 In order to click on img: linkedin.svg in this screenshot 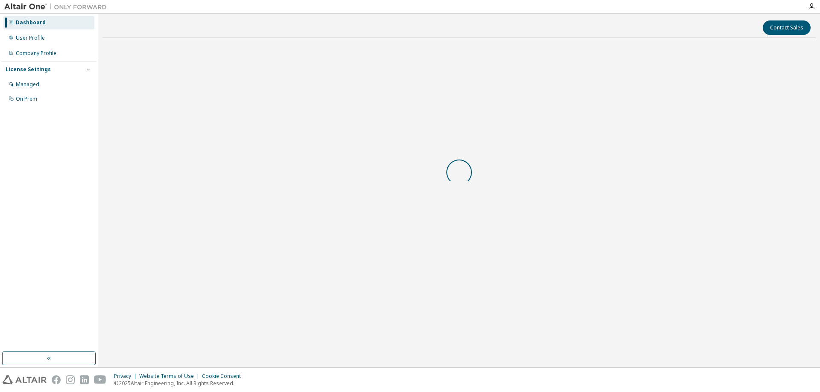, I will do `click(84, 380)`.